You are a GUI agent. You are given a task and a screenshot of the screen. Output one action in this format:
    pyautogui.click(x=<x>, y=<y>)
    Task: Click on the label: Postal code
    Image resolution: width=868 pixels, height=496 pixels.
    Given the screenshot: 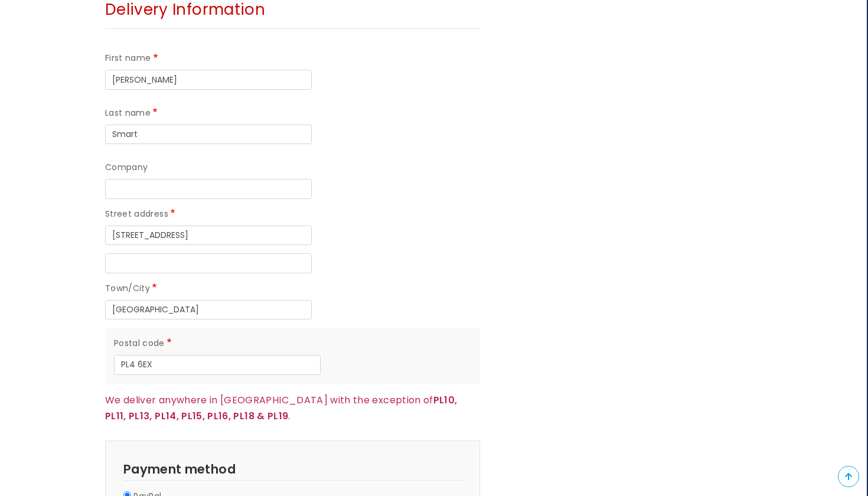 What is the action you would take?
    pyautogui.click(x=143, y=344)
    